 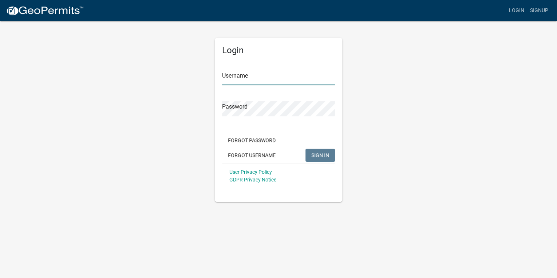 What do you see at coordinates (516, 11) in the screenshot?
I see `a: Login` at bounding box center [516, 11].